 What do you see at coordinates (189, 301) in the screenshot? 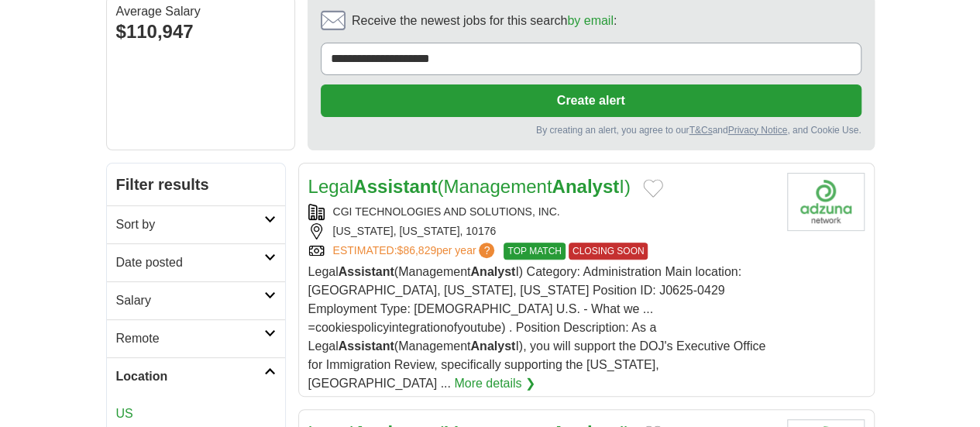
I see `h2: Salary` at bounding box center [189, 301].